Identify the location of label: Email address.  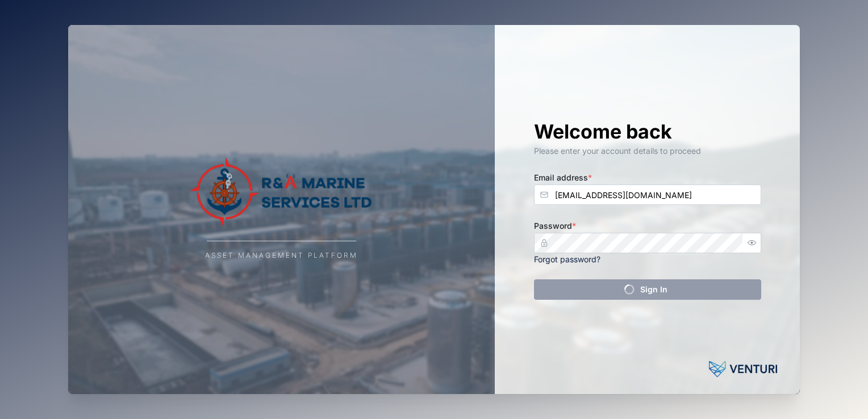
(563, 178).